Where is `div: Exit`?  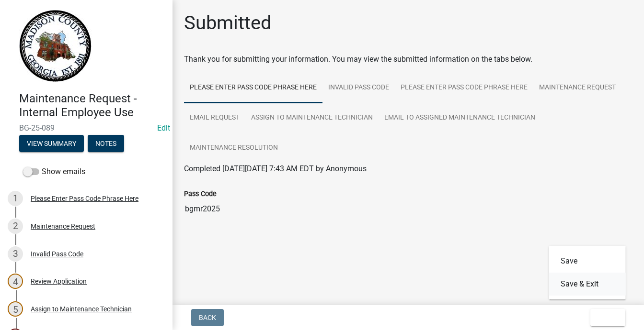 div: Exit is located at coordinates (587, 273).